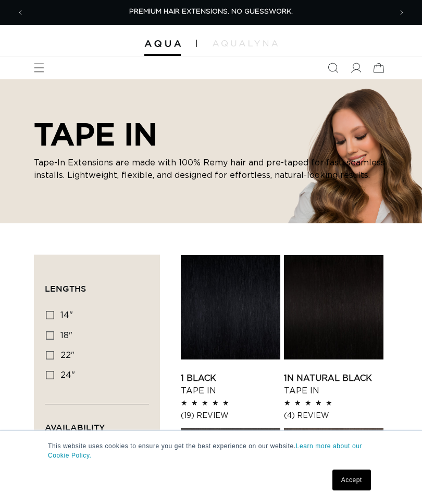 This screenshot has width=422, height=504. I want to click on span: Availability, so click(75, 427).